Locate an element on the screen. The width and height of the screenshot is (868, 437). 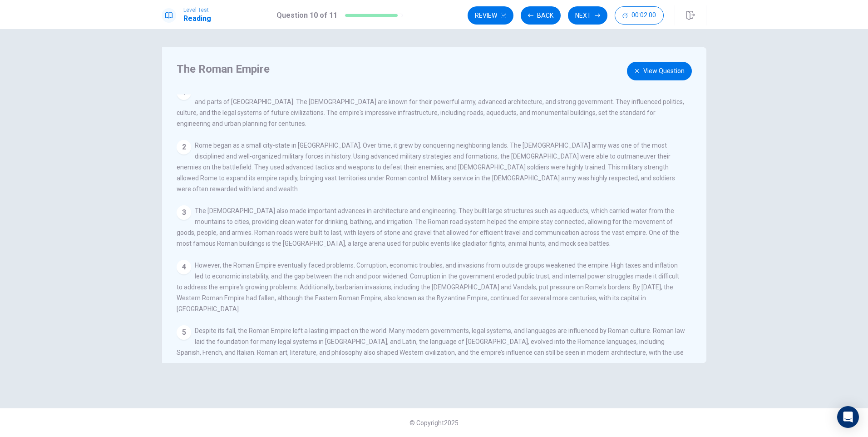
span: Level Test is located at coordinates (197, 10).